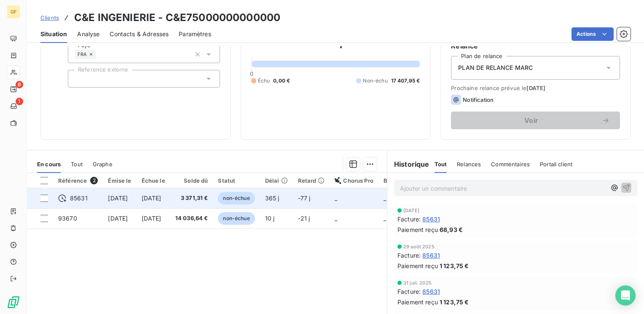 This screenshot has width=644, height=314. I want to click on div: Solde dû, so click(192, 181).